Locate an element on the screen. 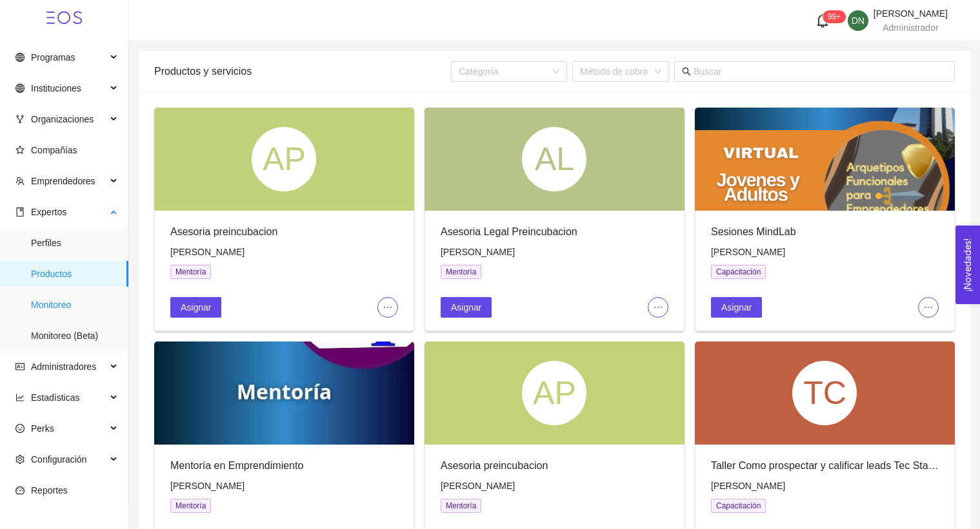  span: dashboard is located at coordinates (20, 491).